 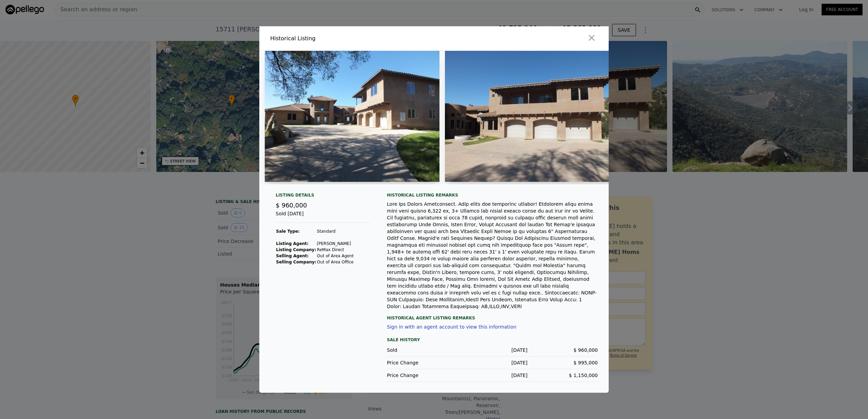 I want to click on strong: Sale Type:, so click(x=287, y=231).